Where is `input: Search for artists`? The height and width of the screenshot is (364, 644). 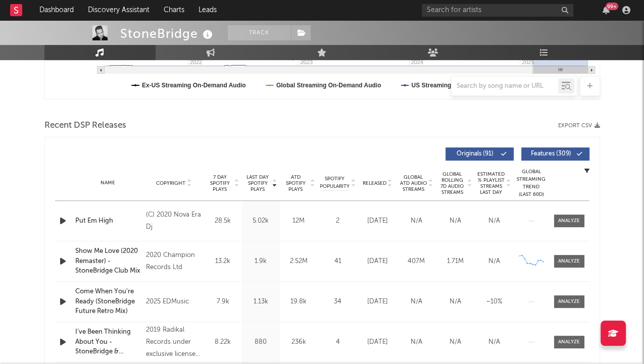 input: Search for artists is located at coordinates (497, 10).